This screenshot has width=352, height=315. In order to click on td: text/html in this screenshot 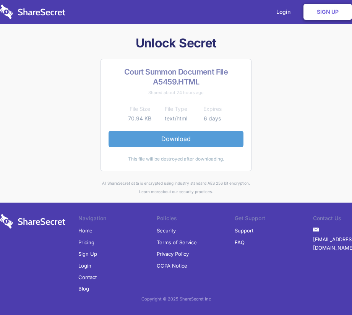, I will do `click(176, 118)`.